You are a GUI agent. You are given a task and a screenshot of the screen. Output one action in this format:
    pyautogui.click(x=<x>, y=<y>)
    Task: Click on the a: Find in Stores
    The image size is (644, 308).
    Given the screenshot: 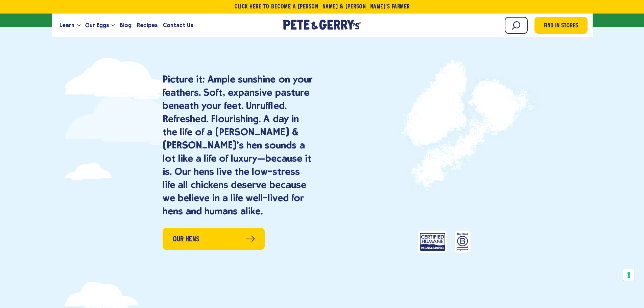 What is the action you would take?
    pyautogui.click(x=561, y=25)
    